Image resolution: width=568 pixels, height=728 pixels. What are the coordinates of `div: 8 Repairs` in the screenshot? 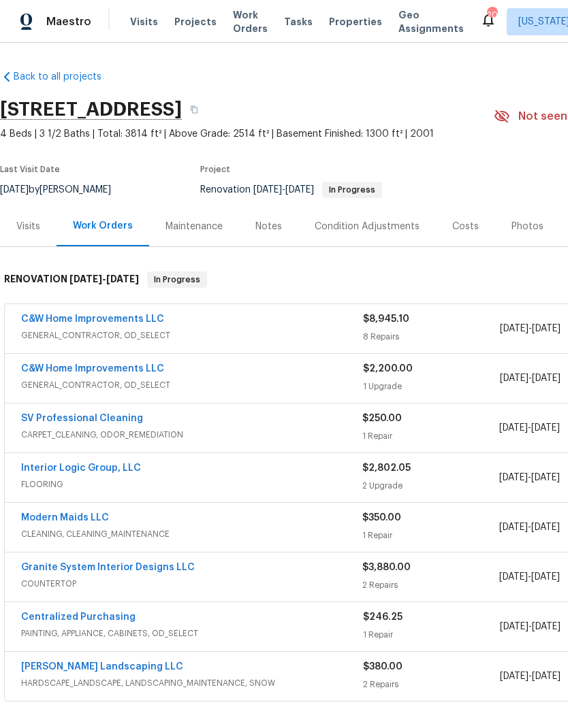 It's located at (431, 337).